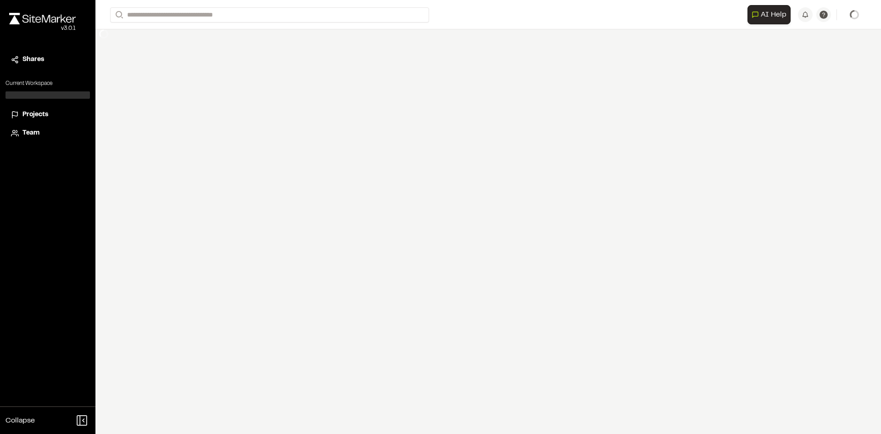  Describe the element at coordinates (42, 28) in the screenshot. I see `div: Oh geez...please don't...` at that location.